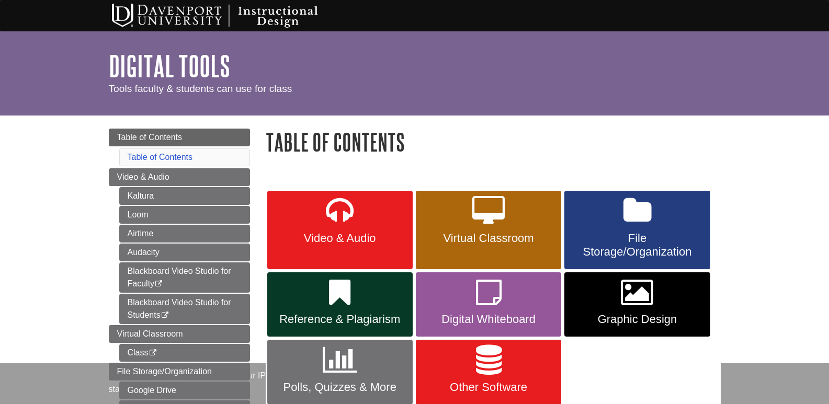 The width and height of the screenshot is (829, 404). Describe the element at coordinates (488, 387) in the screenshot. I see `span: Other Software` at that location.